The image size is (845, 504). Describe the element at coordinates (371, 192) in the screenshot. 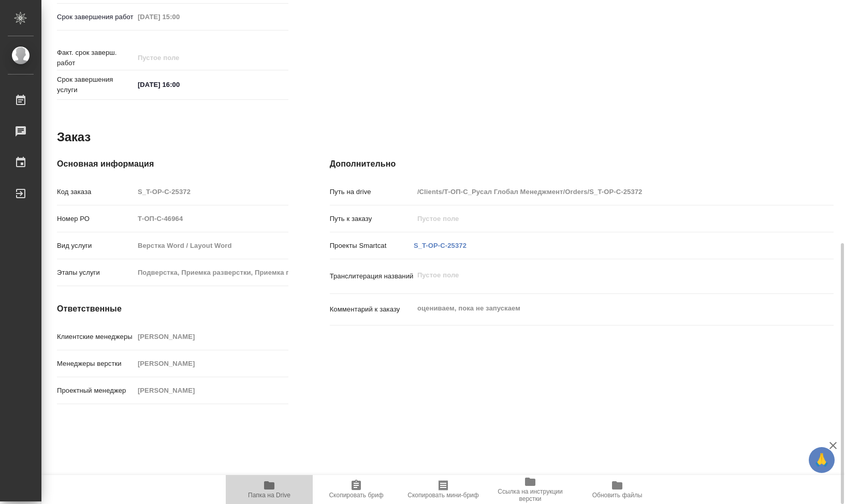

I see `p: Путь на drive` at that location.